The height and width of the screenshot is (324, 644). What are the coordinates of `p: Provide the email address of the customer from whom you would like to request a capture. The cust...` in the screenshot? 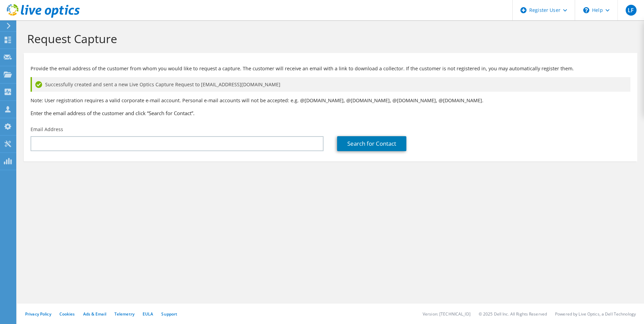 It's located at (331, 68).